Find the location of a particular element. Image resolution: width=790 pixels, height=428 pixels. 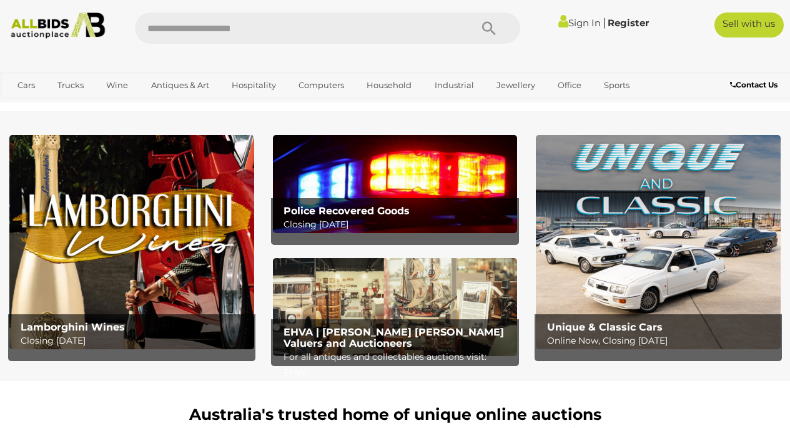

img: Unique & Classic Cars is located at coordinates (658, 242).